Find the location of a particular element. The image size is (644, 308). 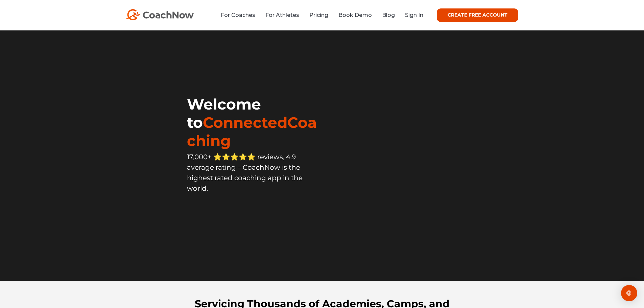

a: CREATE FREE ACCOUNT is located at coordinates (477, 15).